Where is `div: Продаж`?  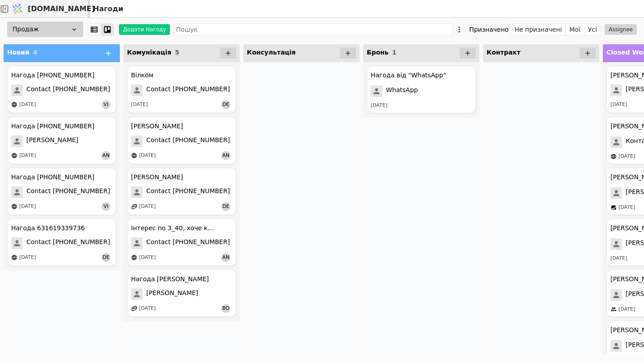
div: Продаж is located at coordinates (45, 29).